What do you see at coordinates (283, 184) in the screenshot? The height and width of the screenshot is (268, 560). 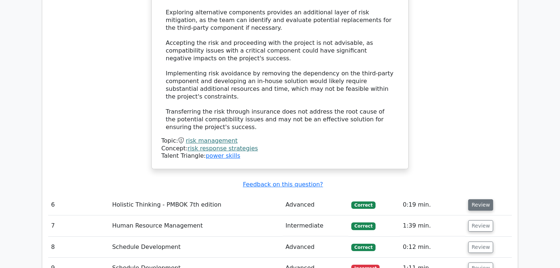 I see `u: Feedback on this question?` at bounding box center [283, 184].